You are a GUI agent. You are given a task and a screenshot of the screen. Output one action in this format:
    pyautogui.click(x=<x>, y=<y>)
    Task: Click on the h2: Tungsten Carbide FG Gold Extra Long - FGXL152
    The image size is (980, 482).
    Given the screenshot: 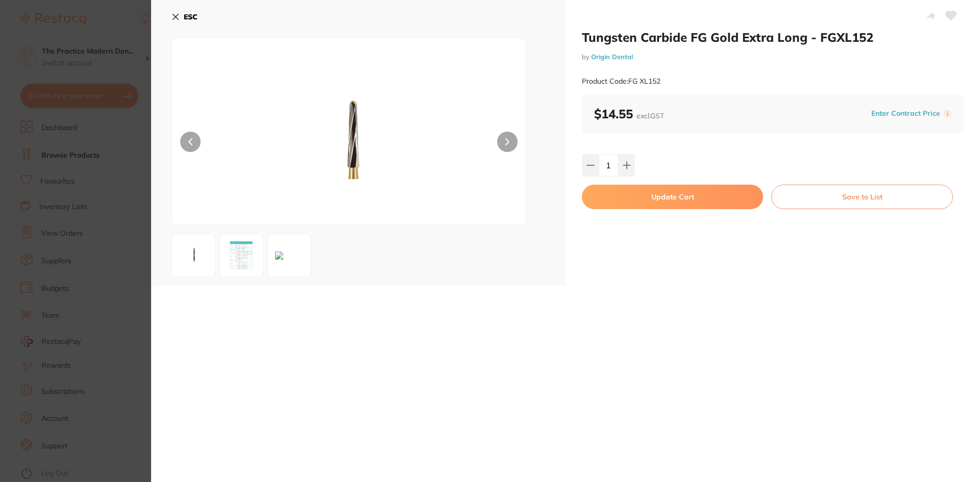 What is the action you would take?
    pyautogui.click(x=773, y=37)
    